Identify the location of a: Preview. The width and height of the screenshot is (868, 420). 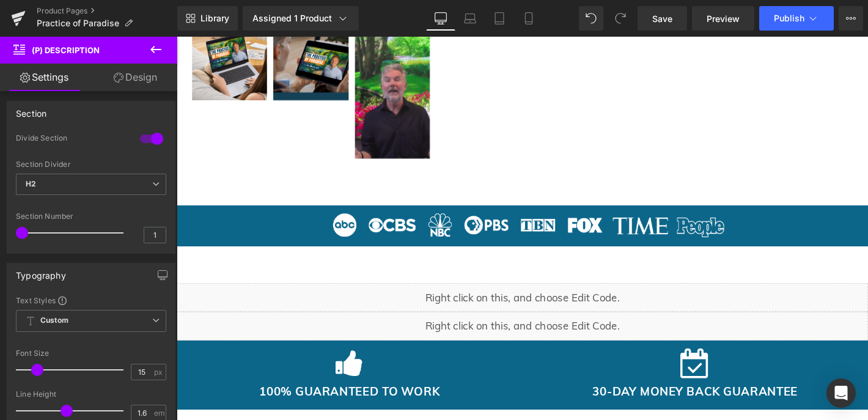
(723, 19).